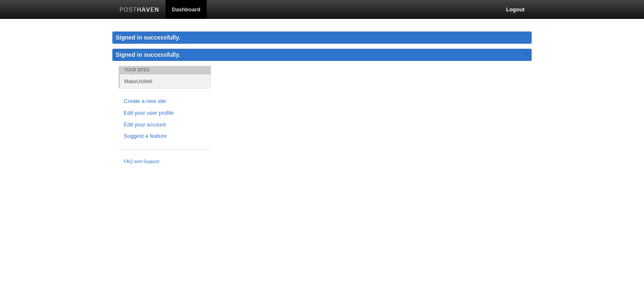 The height and width of the screenshot is (292, 644). Describe the element at coordinates (165, 70) in the screenshot. I see `li: Your Sites` at that location.